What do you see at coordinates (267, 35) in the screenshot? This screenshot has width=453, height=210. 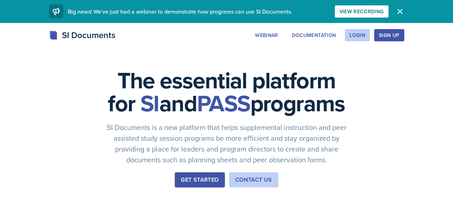 I see `button: Webinar` at bounding box center [267, 35].